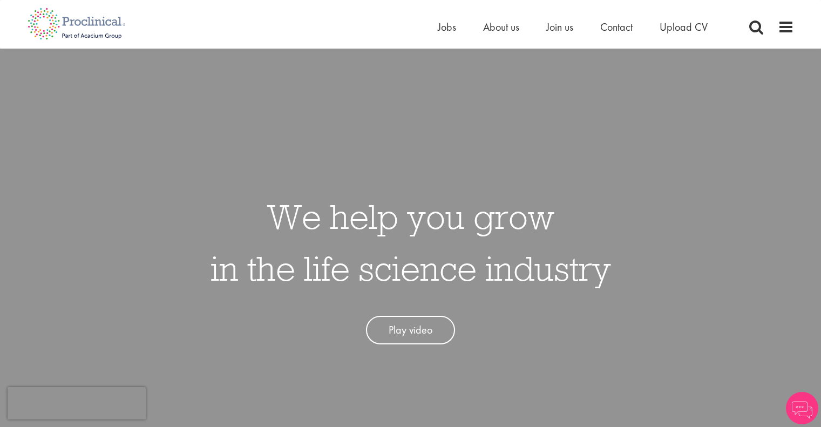 Image resolution: width=821 pixels, height=427 pixels. I want to click on a: Play video, so click(410, 330).